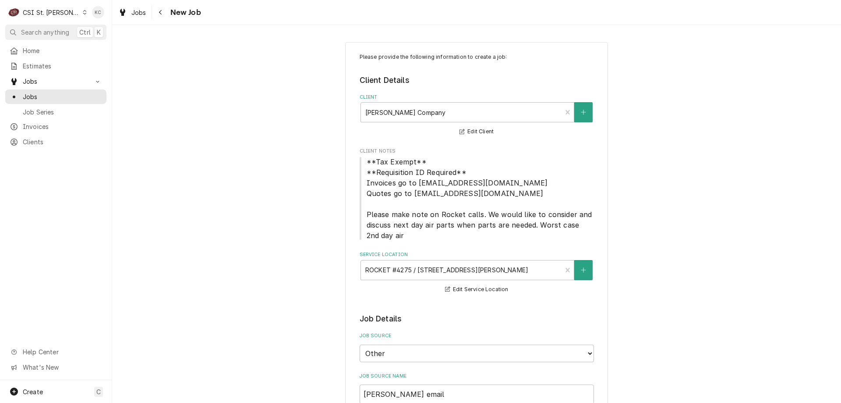  I want to click on button: Edit Client, so click(477, 131).